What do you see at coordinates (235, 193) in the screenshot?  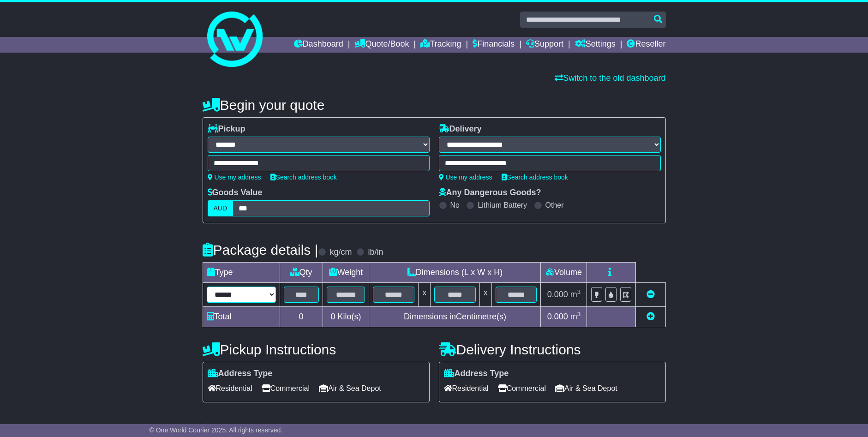 I see `label: Goods Value` at bounding box center [235, 193].